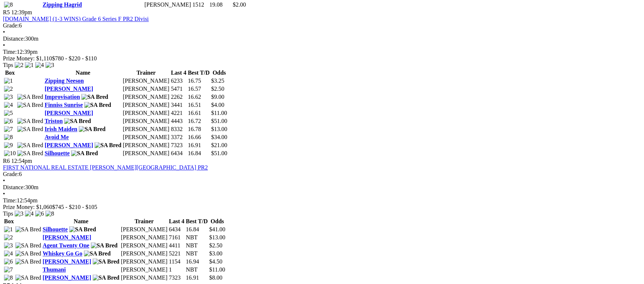 This screenshot has width=644, height=284. What do you see at coordinates (199, 137) in the screenshot?
I see `td: 16.66` at bounding box center [199, 137].